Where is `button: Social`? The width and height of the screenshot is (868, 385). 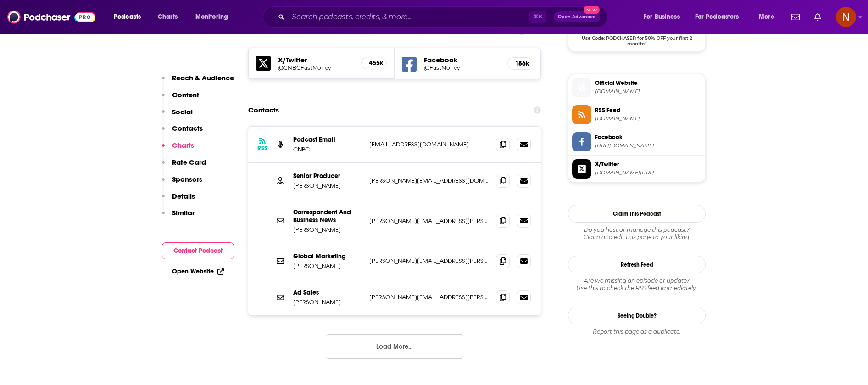 button: Social is located at coordinates (177, 116).